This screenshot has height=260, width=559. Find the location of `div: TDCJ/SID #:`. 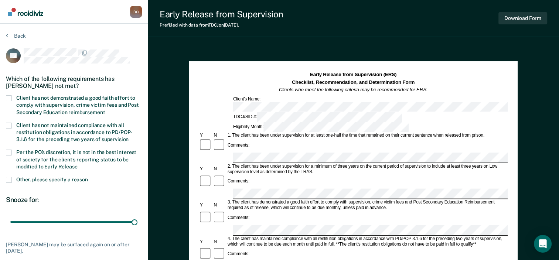

div: TDCJ/SID #: is located at coordinates (317, 117).